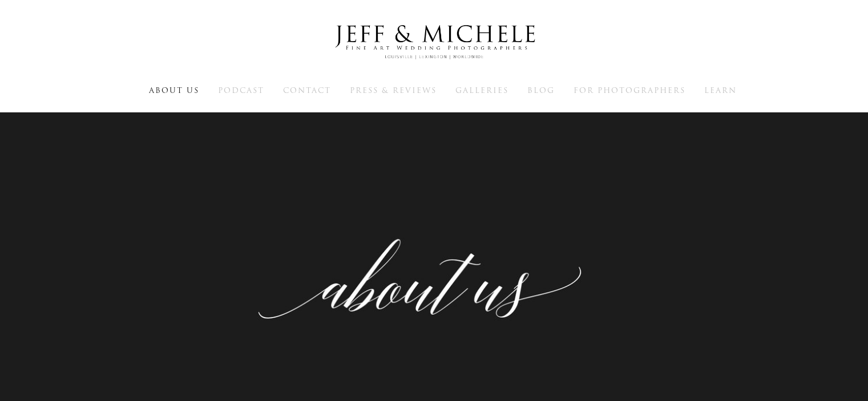 The image size is (868, 401). Describe the element at coordinates (393, 90) in the screenshot. I see `span: Press & Reviews` at that location.